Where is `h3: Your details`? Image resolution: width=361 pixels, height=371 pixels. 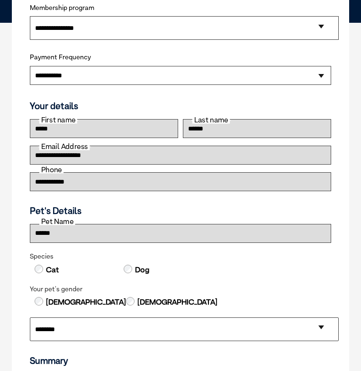
h3: Your details is located at coordinates (181, 106).